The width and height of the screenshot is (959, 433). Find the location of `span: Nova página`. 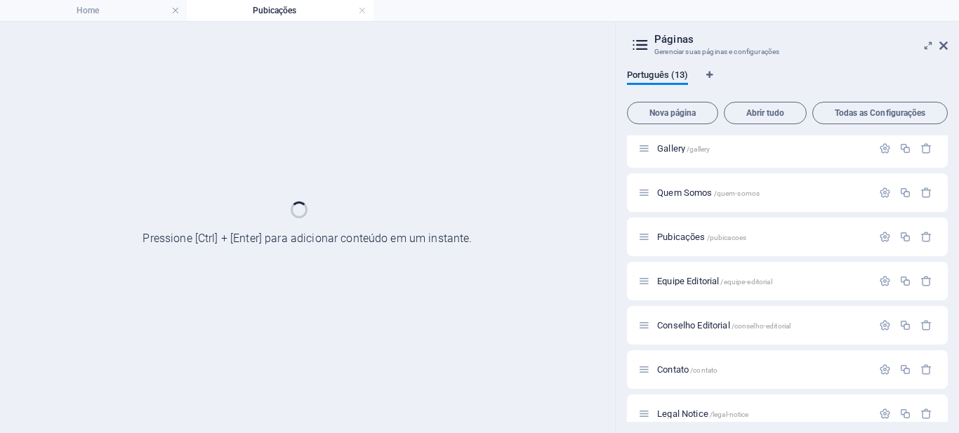

span: Nova página is located at coordinates (673, 113).